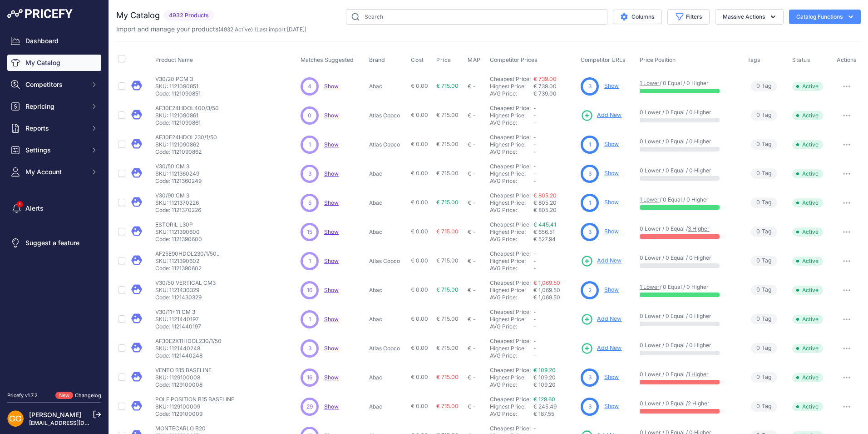  Describe the element at coordinates (310, 203) in the screenshot. I see `span: 5` at that location.